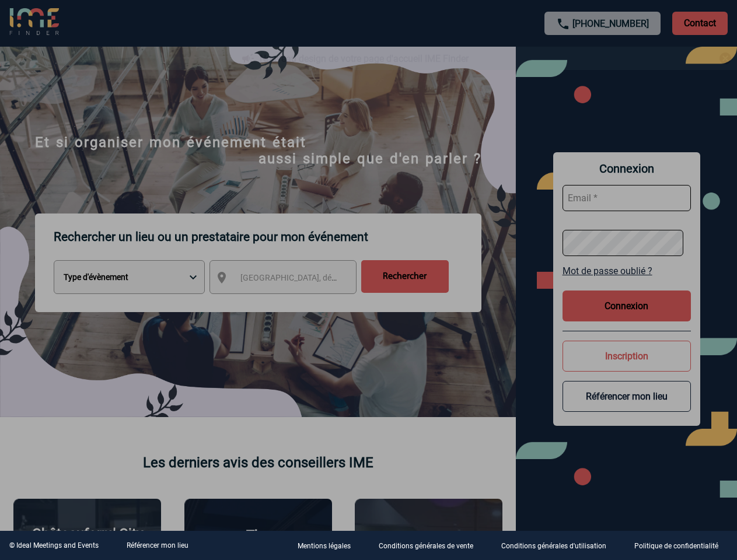  What do you see at coordinates (426, 547) in the screenshot?
I see `p: Conditions générales de vente` at bounding box center [426, 547].